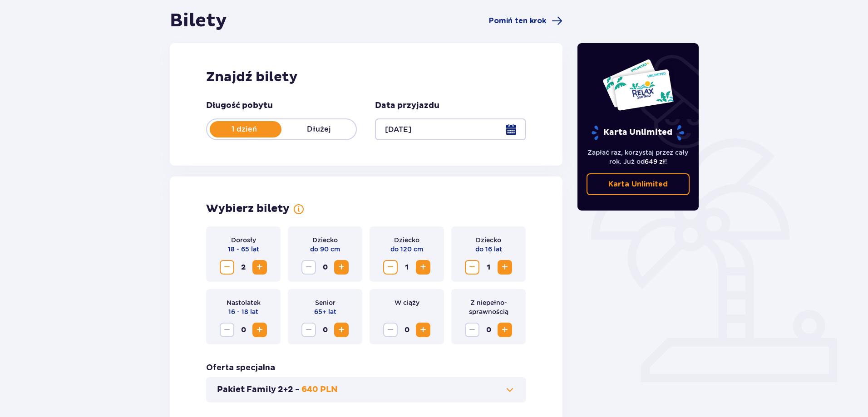 The image size is (868, 417). I want to click on p: Zapłać raz, korzystaj przez cały rok. Już od !, so click(639, 157).